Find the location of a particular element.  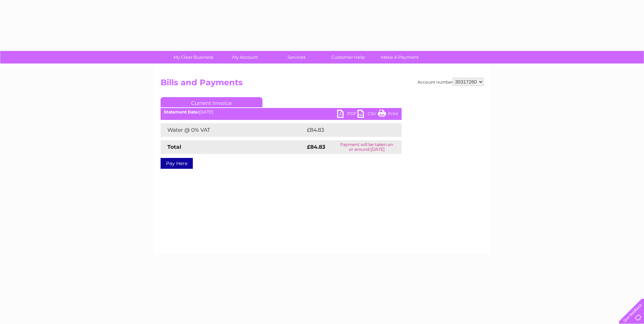

a: Current Invoice is located at coordinates (212, 102).